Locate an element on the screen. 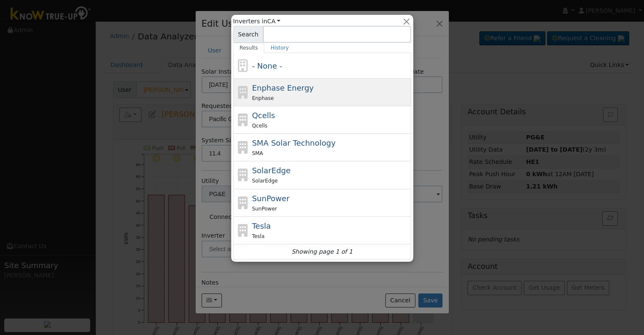 This screenshot has width=644, height=335. span: SMA Solar Technology is located at coordinates (293, 143).